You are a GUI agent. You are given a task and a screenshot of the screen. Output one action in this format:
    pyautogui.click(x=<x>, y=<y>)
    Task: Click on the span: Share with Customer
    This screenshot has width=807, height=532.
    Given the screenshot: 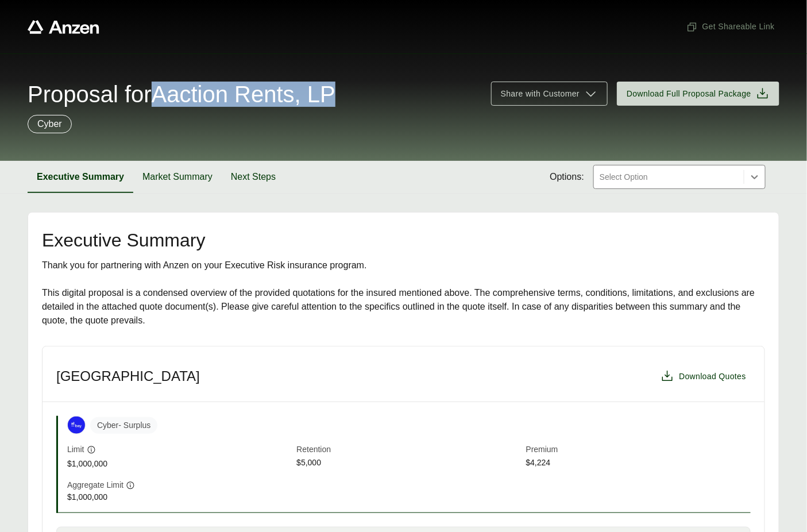 What is the action you would take?
    pyautogui.click(x=540, y=94)
    